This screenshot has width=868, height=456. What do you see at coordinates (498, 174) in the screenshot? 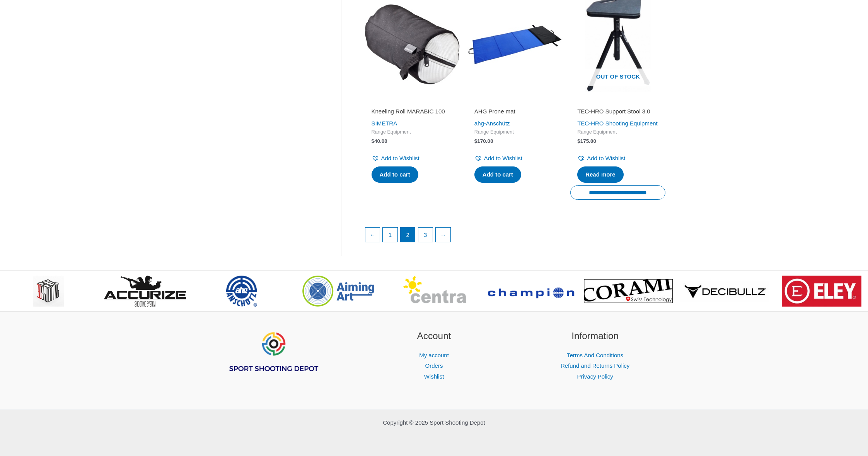
I see `a: Add to cart: “AHG Prone mat”` at bounding box center [498, 174].